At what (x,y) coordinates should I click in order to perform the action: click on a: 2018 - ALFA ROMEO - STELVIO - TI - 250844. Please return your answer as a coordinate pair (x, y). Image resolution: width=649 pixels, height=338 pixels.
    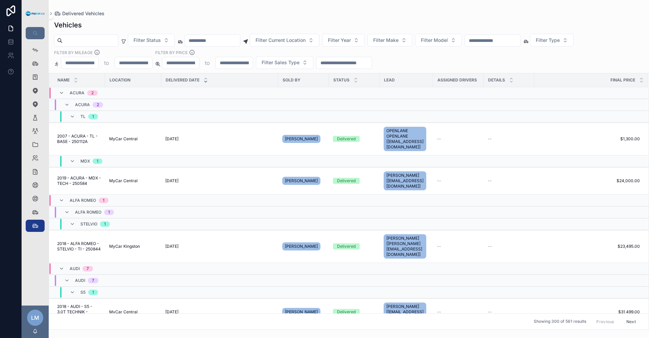
    Looking at the image, I should click on (79, 246).